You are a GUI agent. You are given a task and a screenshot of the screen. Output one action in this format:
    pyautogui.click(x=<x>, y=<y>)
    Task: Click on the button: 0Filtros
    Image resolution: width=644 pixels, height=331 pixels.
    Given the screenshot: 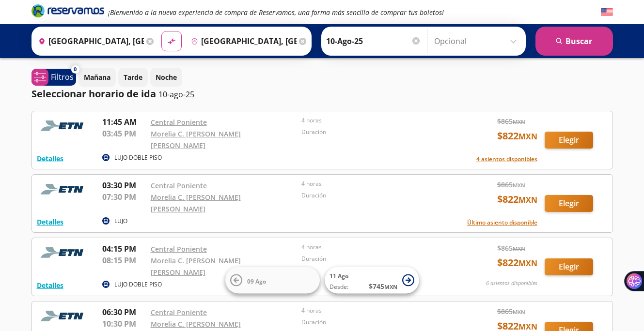 What is the action you would take?
    pyautogui.click(x=54, y=77)
    